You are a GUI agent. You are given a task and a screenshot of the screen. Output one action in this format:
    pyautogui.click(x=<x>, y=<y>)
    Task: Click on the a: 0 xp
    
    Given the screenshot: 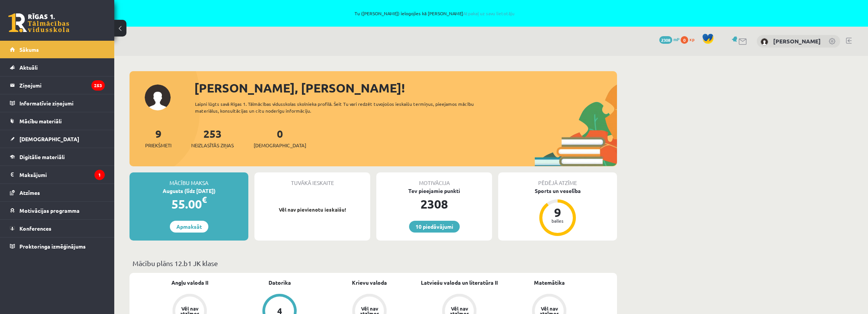 What is the action you would take?
    pyautogui.click(x=689, y=39)
    